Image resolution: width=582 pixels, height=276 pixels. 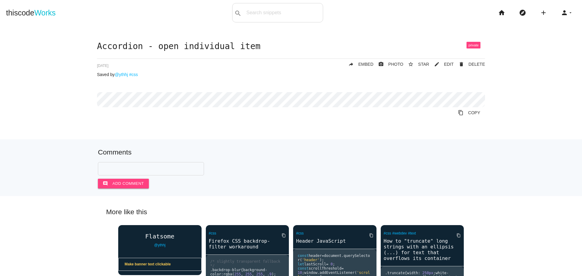 What do you see at coordinates (449, 64) in the screenshot?
I see `span: EDIT` at bounding box center [449, 64].